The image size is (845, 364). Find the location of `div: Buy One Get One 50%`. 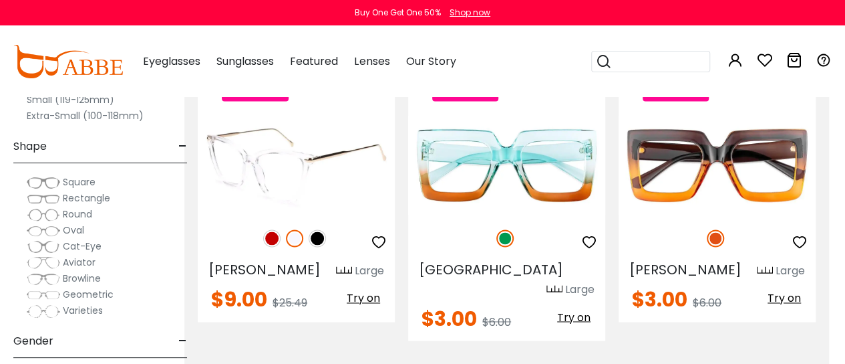

div: Buy One Get One 50% is located at coordinates (398, 13).